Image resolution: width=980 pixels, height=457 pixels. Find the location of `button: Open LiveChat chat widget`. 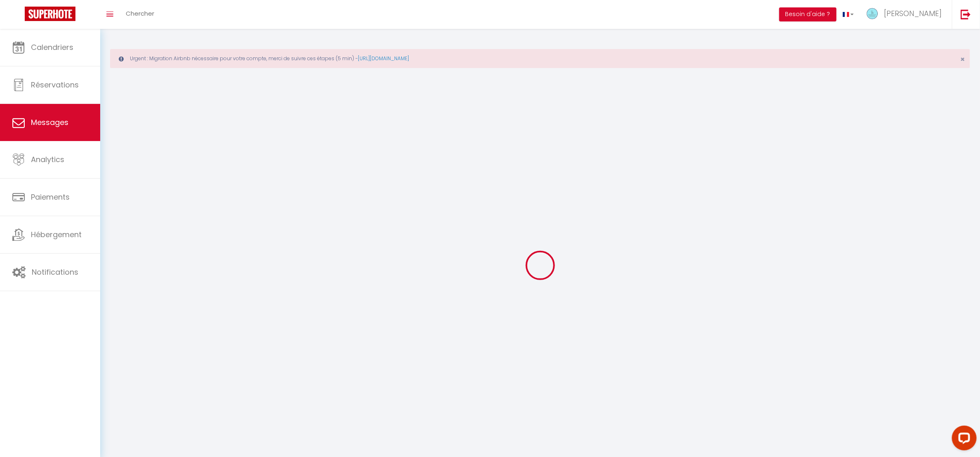

button: Open LiveChat chat widget is located at coordinates (19, 16).